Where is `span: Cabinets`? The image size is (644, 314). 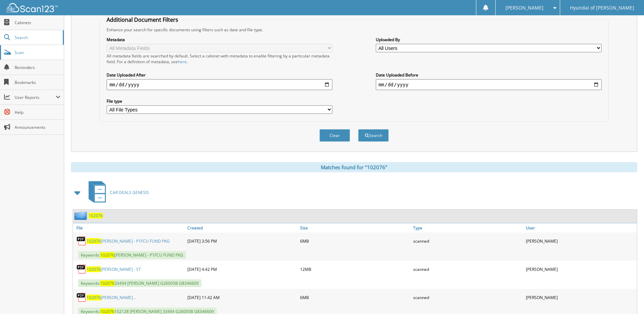
span: Cabinets is located at coordinates (38, 23).